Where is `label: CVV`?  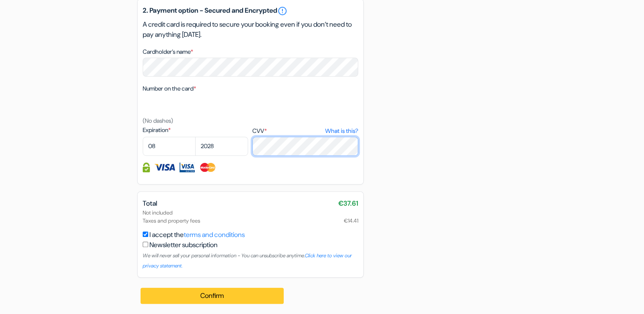 label: CVV is located at coordinates (305, 131).